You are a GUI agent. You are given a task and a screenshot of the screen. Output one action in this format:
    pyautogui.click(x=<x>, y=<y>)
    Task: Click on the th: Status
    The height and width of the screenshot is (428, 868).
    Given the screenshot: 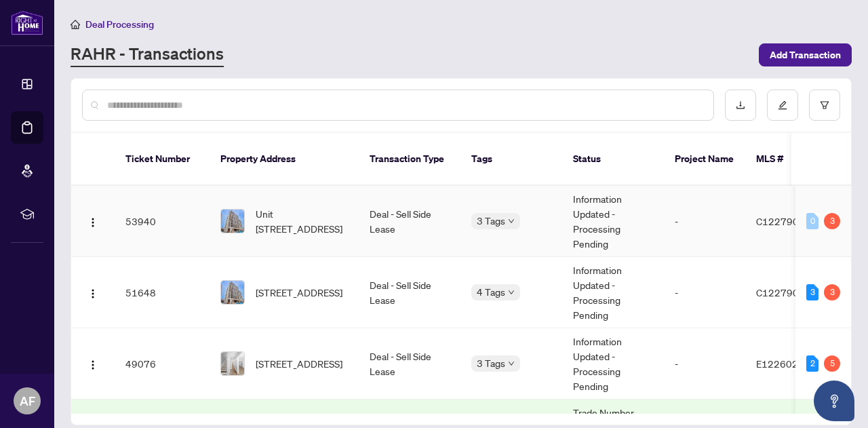 What is the action you would take?
    pyautogui.click(x=613, y=159)
    